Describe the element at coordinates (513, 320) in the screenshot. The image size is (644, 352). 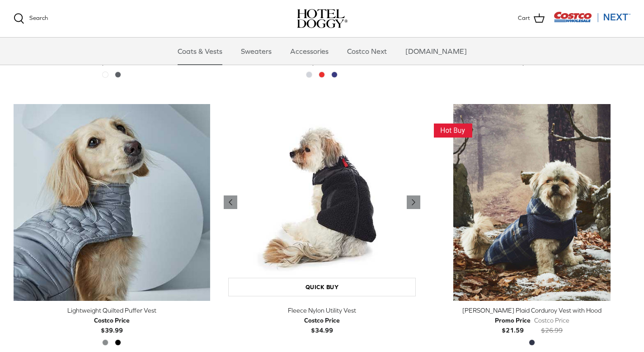
I see `div: Promo Price` at that location.